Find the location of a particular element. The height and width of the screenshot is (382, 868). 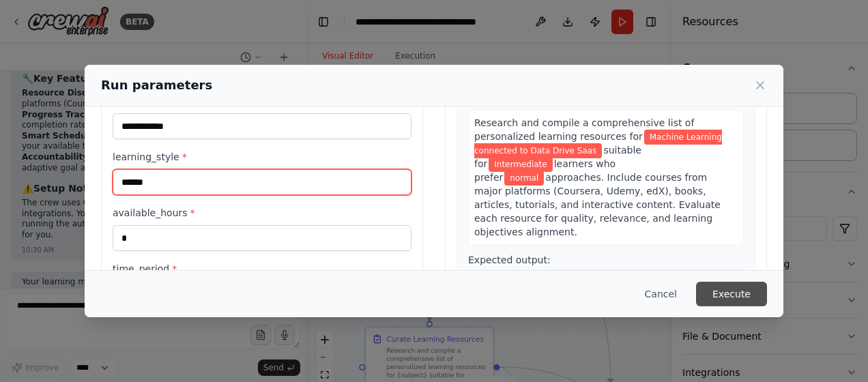

label: available_hours is located at coordinates (262, 213).